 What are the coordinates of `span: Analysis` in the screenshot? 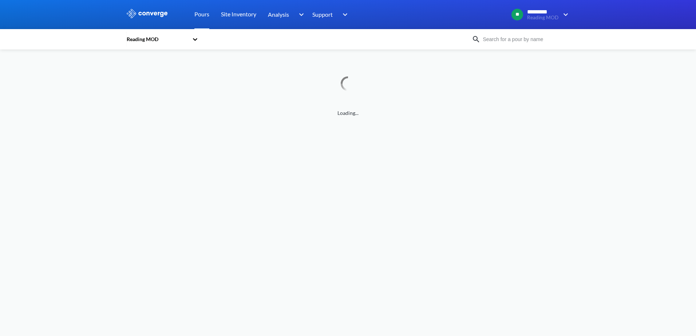 It's located at (278, 14).